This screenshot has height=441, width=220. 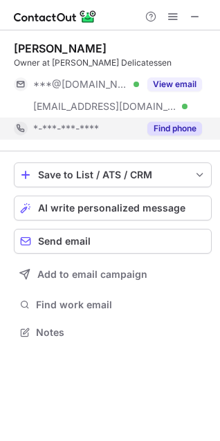 I want to click on button: Find work email, so click(x=113, y=305).